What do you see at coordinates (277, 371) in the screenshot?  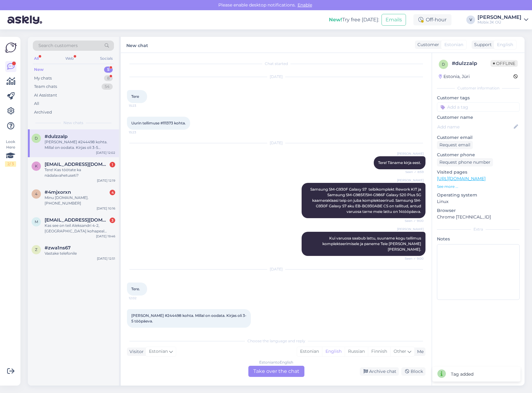 I see `div: Take over the chat` at bounding box center [277, 371].